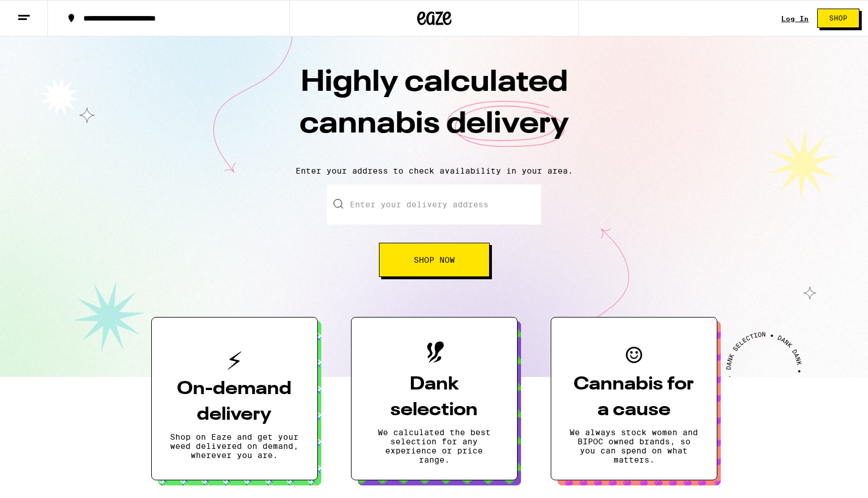 The image size is (868, 498). I want to click on p: Shop on Eaze and get your weed delivered on demand, wherever you are., so click(234, 446).